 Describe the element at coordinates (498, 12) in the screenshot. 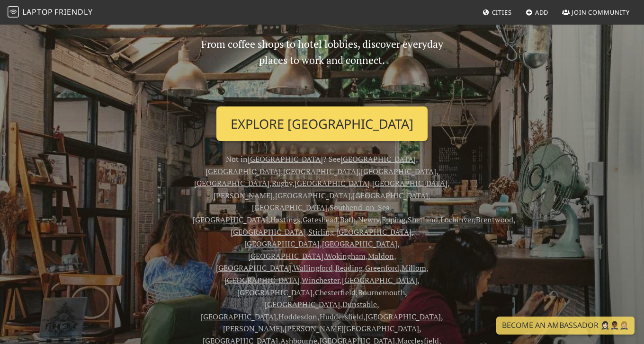

I see `a: Cities` at that location.